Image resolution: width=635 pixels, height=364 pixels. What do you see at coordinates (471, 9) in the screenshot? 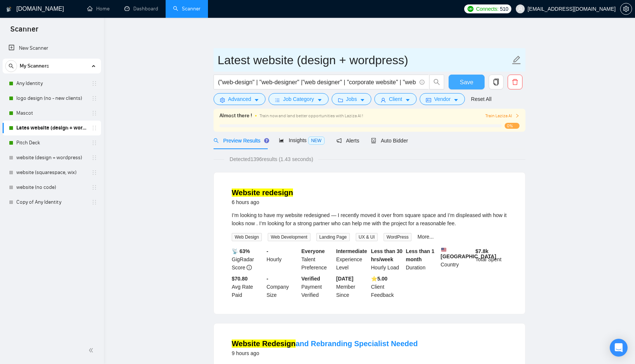
I see `img: upwork-logo.png` at bounding box center [471, 9].